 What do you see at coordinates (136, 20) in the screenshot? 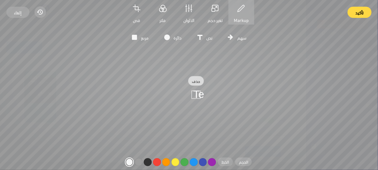
I see `span: قص` at bounding box center [136, 20].